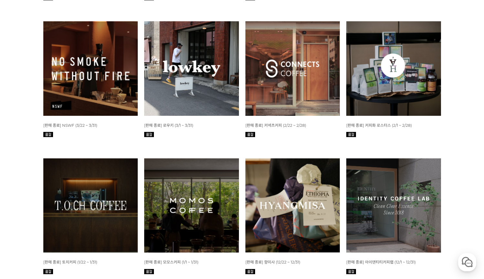 The height and width of the screenshot is (279, 484). What do you see at coordinates (393, 206) in the screenshot?
I see `img: 12월 커피 월픽 아이덴티티커피랩` at bounding box center [393, 206].